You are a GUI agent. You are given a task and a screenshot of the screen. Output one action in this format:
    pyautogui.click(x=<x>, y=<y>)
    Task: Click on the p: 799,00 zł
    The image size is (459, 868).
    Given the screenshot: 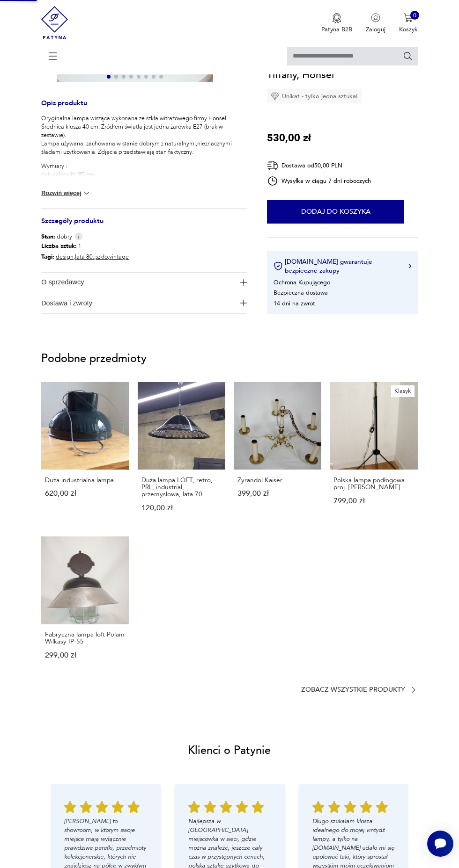 What is the action you would take?
    pyautogui.click(x=374, y=501)
    